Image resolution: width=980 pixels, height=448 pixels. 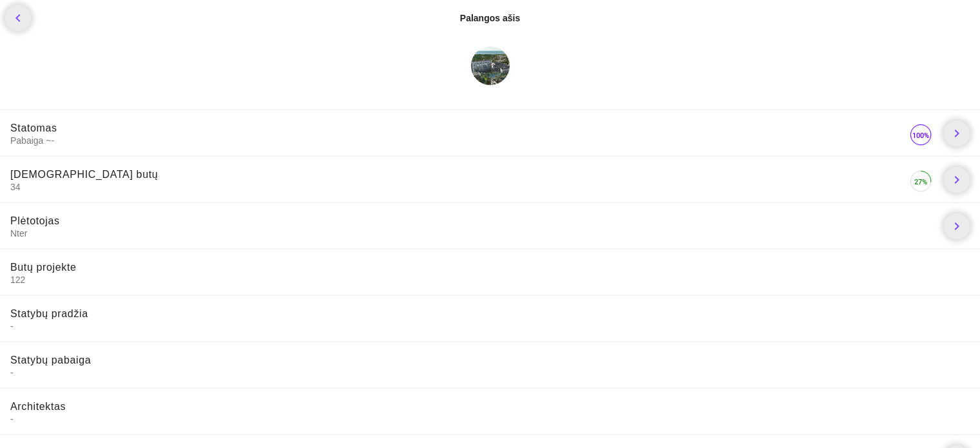 What do you see at coordinates (35, 221) in the screenshot?
I see `span: Plėtotojas` at bounding box center [35, 221].